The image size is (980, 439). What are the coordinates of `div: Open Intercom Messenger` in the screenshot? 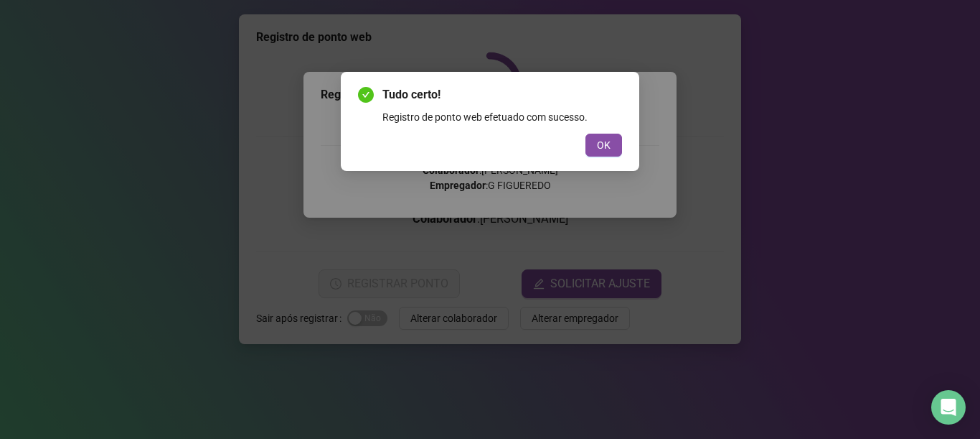 It's located at (949, 407).